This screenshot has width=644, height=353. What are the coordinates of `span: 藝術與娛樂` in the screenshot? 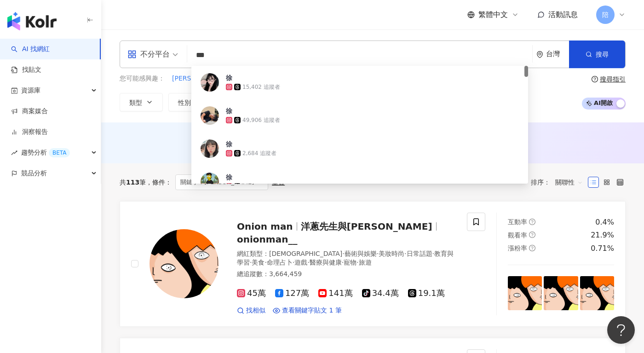 It's located at (361, 254).